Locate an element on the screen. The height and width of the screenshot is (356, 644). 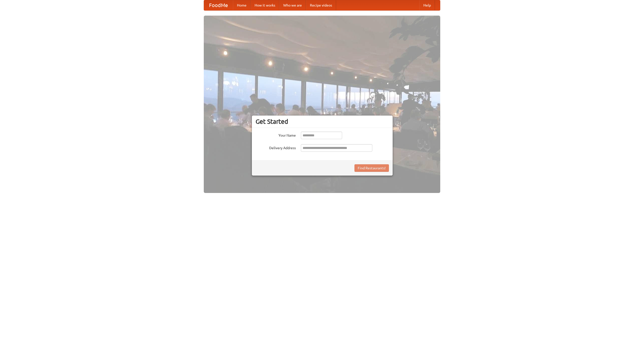
h3: Get Started is located at coordinates (322, 121).